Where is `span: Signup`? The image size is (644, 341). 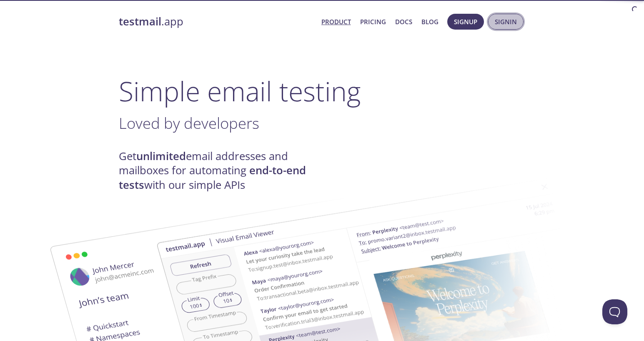
span: Signup is located at coordinates (465, 22).